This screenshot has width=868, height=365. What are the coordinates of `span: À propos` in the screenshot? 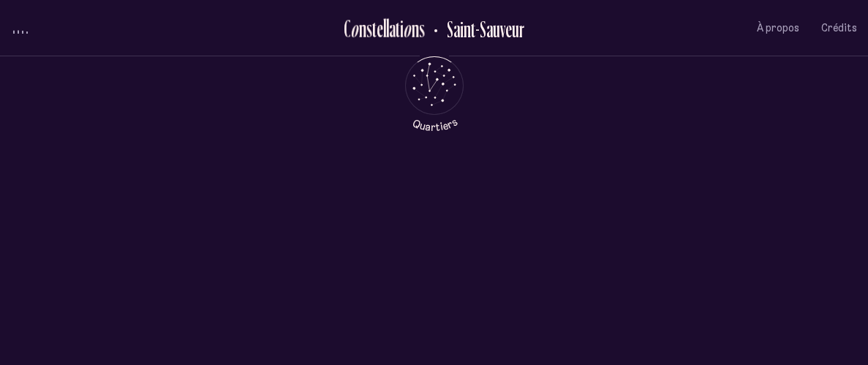 It's located at (778, 27).